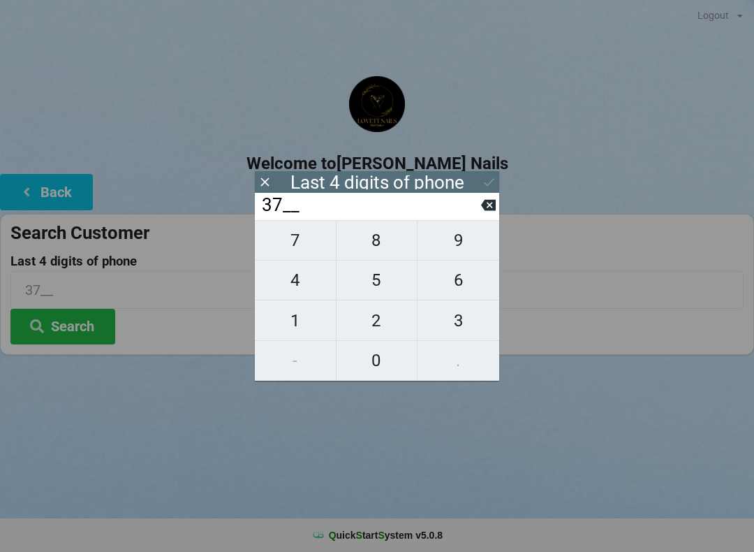 This screenshot has height=552, width=754. I want to click on span: 7, so click(295, 240).